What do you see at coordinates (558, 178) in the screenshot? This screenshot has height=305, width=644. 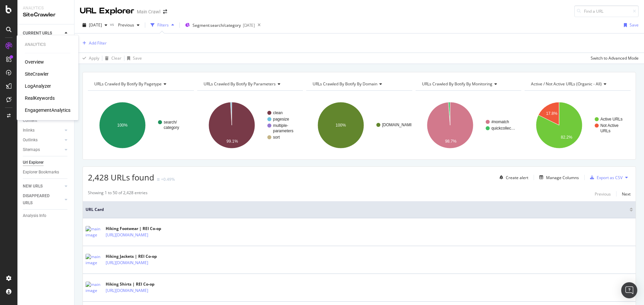 I see `button: Manage Columns` at bounding box center [558, 178].